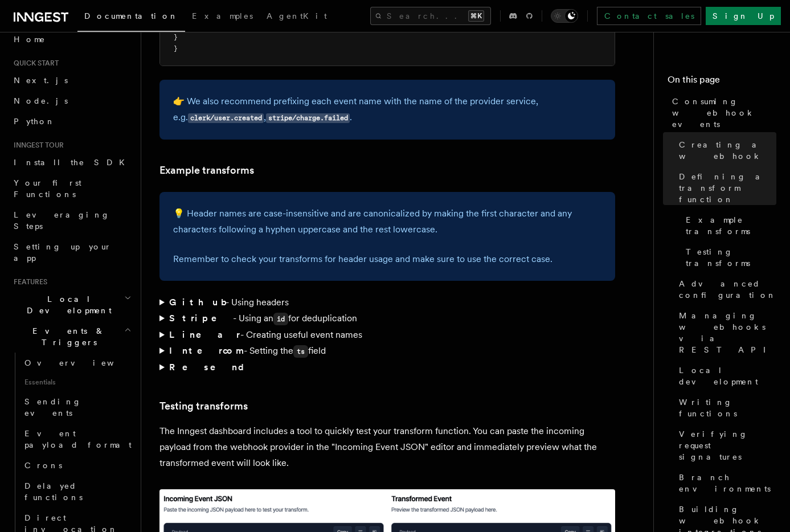 The width and height of the screenshot is (790, 532). I want to click on span: Example transforms, so click(731, 225).